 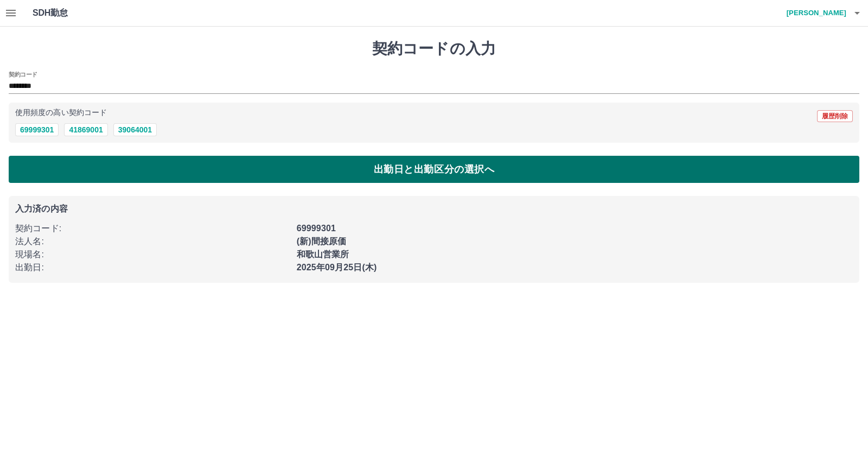 I want to click on p: 法人名 :, so click(x=153, y=241).